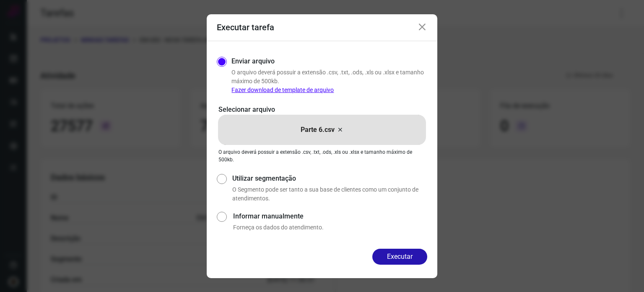  I want to click on p: Forneça os dados do atendimento., so click(330, 227).